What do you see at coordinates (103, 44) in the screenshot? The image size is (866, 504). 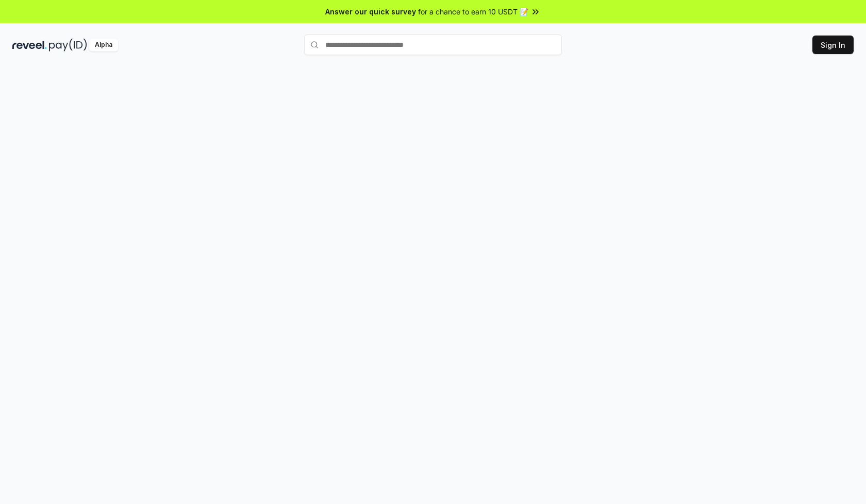 I see `div: Alpha` at bounding box center [103, 44].